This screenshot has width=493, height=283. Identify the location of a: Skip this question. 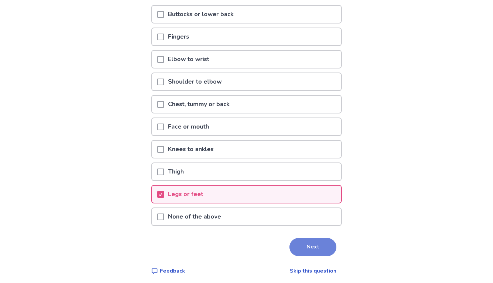
(313, 271).